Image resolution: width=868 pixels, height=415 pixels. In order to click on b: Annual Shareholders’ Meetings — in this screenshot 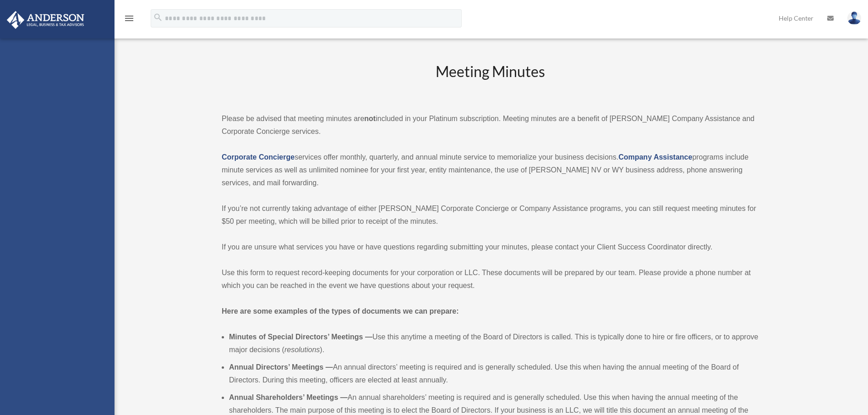, I will do `click(288, 397)`.